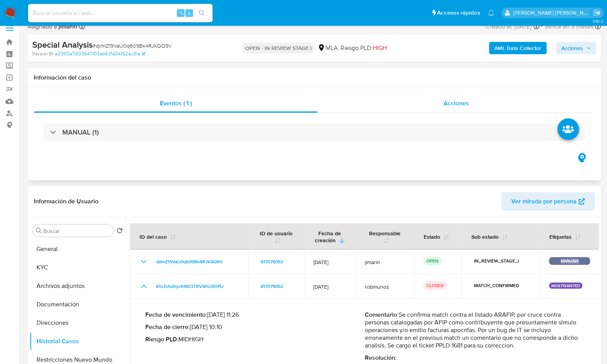  What do you see at coordinates (80, 132) in the screenshot?
I see `h3: MANUAL (1)` at bounding box center [80, 132].